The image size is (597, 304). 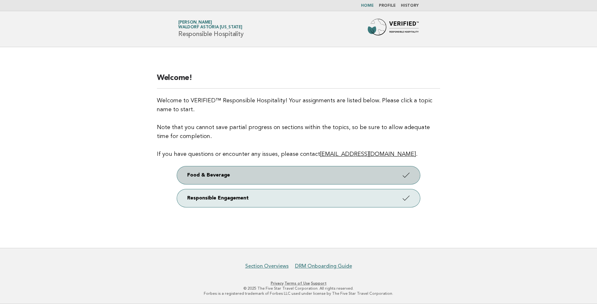 I want to click on a: Profile, so click(x=387, y=6).